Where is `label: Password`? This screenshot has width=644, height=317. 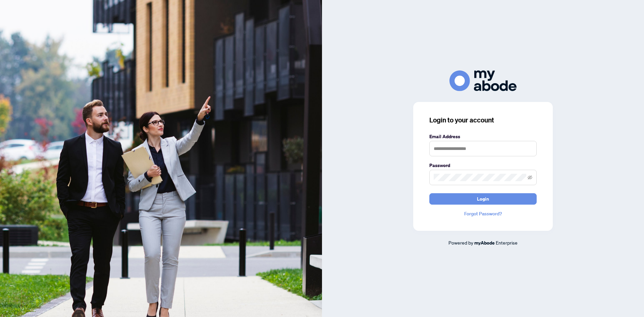
label: Password is located at coordinates (483, 165).